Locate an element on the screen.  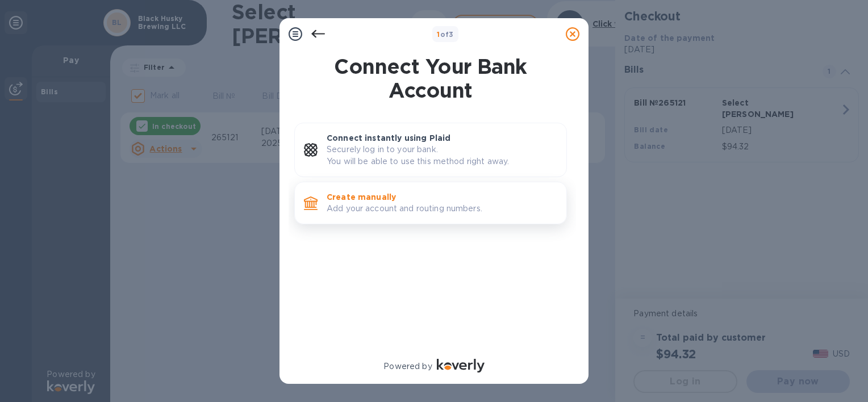
img: Logo is located at coordinates (461, 366).